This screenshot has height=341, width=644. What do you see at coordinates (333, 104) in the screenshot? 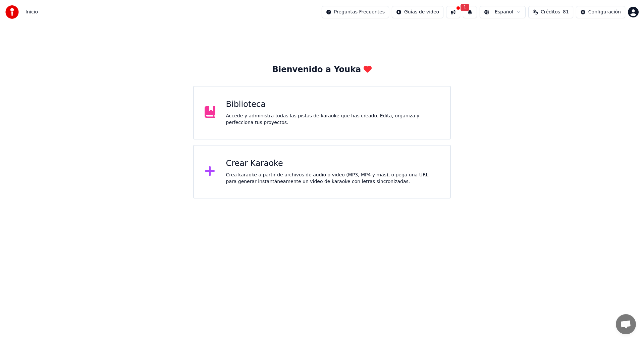
I see `div: Biblioteca` at bounding box center [333, 104].